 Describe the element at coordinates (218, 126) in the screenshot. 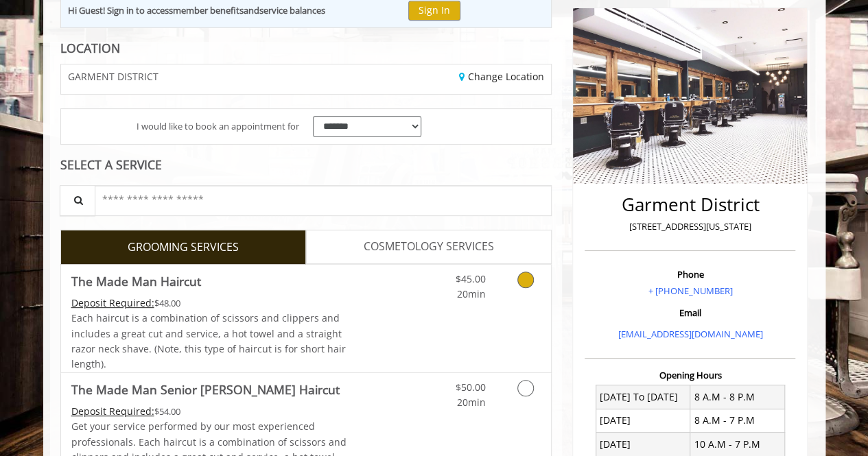

I see `span: I would like to book an appointment for` at that location.